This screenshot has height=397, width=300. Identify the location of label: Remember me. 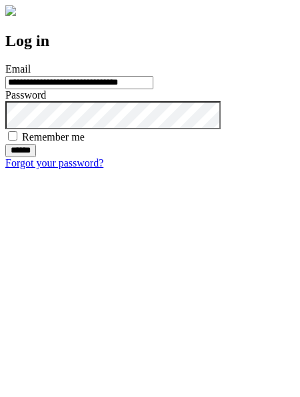
(53, 137).